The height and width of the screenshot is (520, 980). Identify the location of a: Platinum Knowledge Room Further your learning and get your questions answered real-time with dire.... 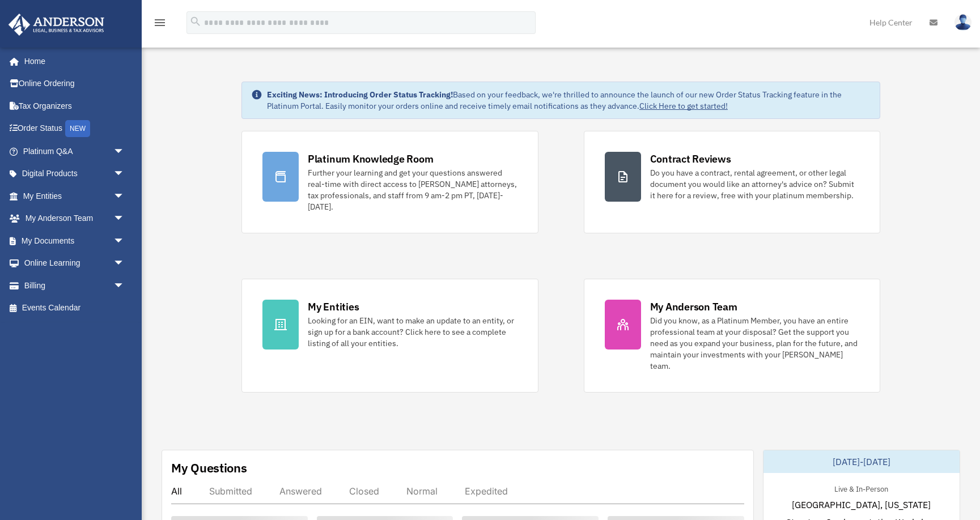
(390, 182).